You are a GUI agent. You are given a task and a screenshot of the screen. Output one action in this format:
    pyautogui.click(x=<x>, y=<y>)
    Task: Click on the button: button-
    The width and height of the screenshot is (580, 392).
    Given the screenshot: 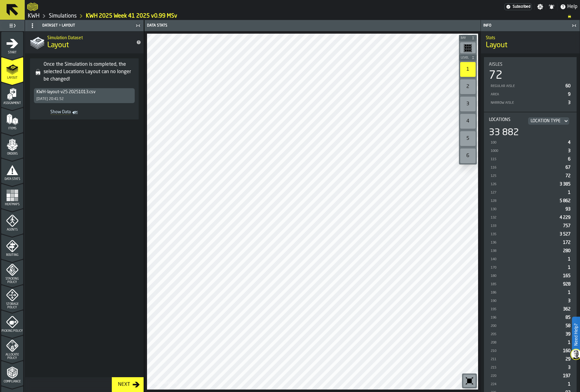 What is the action you would take?
    pyautogui.click(x=468, y=38)
    